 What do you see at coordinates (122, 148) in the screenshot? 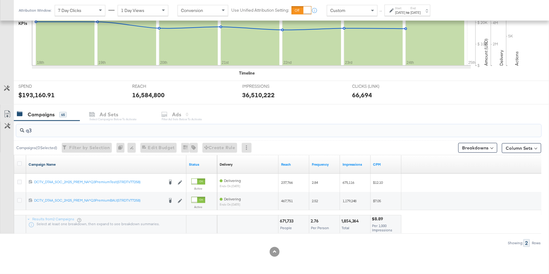
I see `div: 0` at bounding box center [122, 148].